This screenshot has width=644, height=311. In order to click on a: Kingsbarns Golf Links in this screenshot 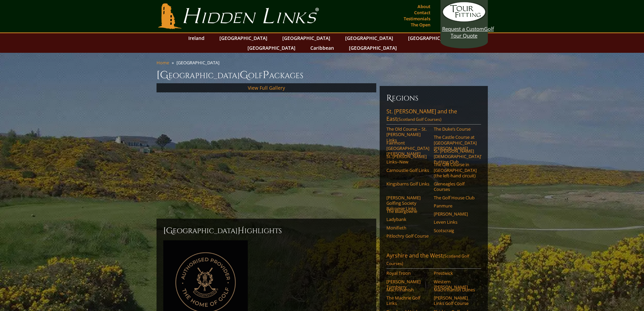, I will do `click(408, 184)`.